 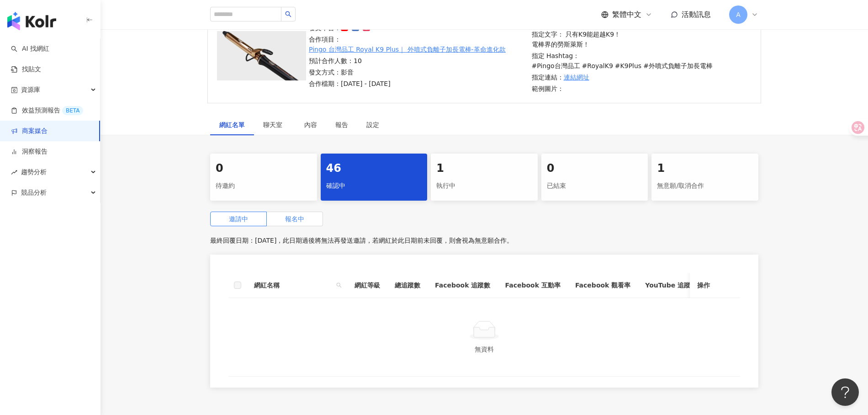 What do you see at coordinates (738, 14) in the screenshot?
I see `span: A` at bounding box center [738, 14].